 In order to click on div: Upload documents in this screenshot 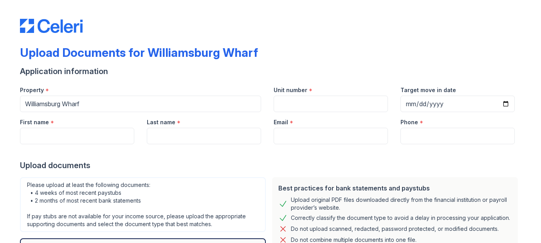, I will do `click(270, 165)`.